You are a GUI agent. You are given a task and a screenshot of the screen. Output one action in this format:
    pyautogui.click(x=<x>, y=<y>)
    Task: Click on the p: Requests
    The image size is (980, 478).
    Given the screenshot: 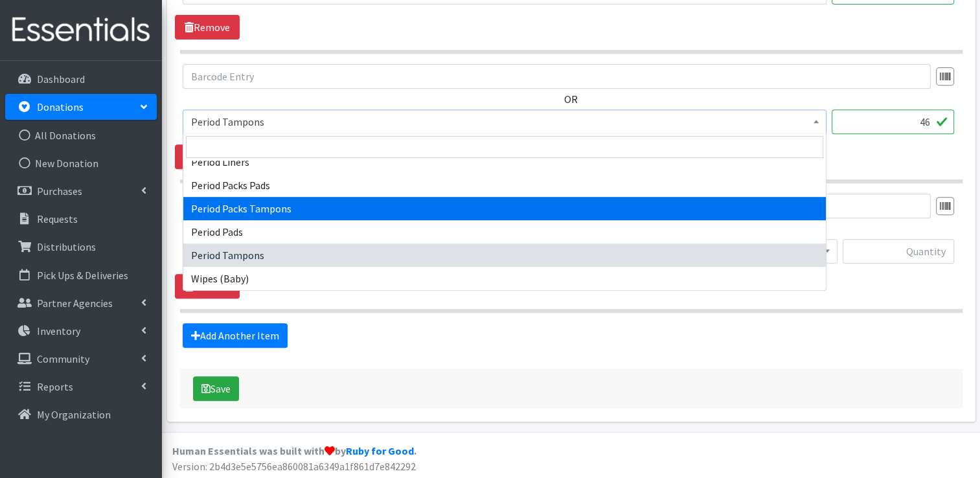 What is the action you would take?
    pyautogui.click(x=57, y=219)
    